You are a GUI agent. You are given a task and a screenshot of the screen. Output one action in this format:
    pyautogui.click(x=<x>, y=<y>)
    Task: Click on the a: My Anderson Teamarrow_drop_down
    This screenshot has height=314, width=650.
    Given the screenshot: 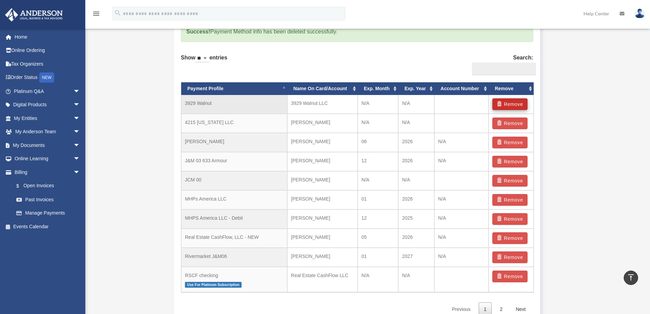 What is the action you would take?
    pyautogui.click(x=47, y=132)
    